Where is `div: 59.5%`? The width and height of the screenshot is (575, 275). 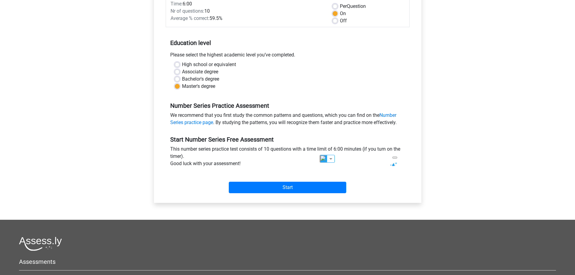 div: 59.5% is located at coordinates (247, 18).